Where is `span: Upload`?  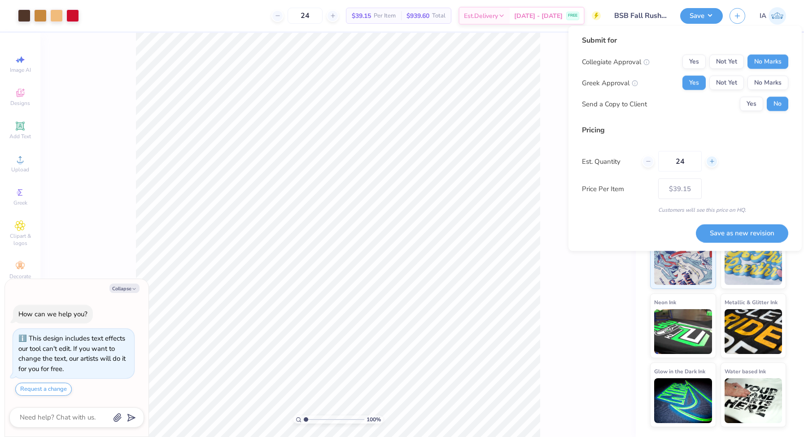
span: Upload is located at coordinates (20, 170).